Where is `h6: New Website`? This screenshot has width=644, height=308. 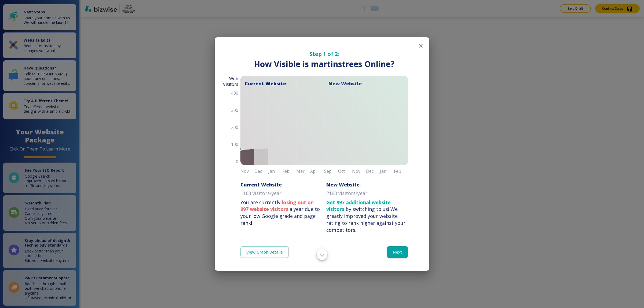
h6: New Website is located at coordinates (343, 184).